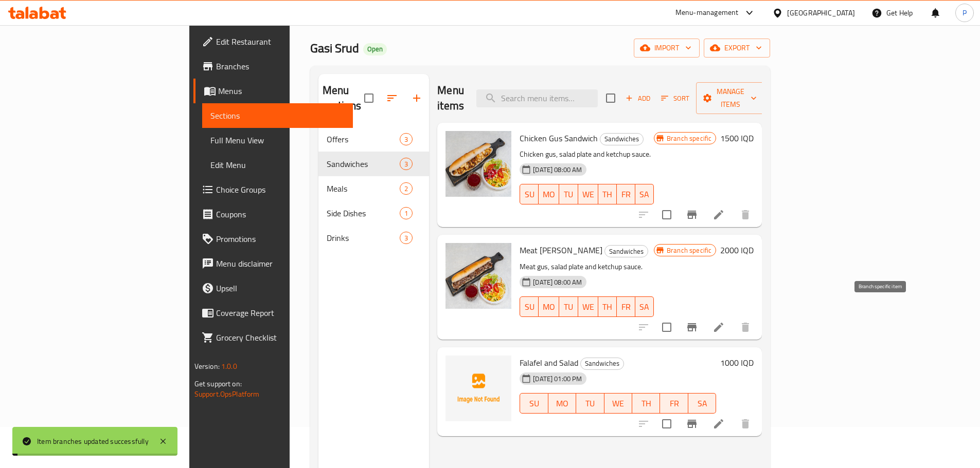 The image size is (980, 468). What do you see at coordinates (374, 213) in the screenshot?
I see `div: Side Dishes1` at bounding box center [374, 213].